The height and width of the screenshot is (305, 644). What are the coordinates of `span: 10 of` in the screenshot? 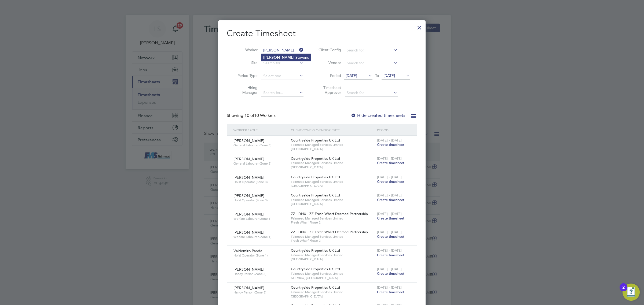 It's located at (249, 116).